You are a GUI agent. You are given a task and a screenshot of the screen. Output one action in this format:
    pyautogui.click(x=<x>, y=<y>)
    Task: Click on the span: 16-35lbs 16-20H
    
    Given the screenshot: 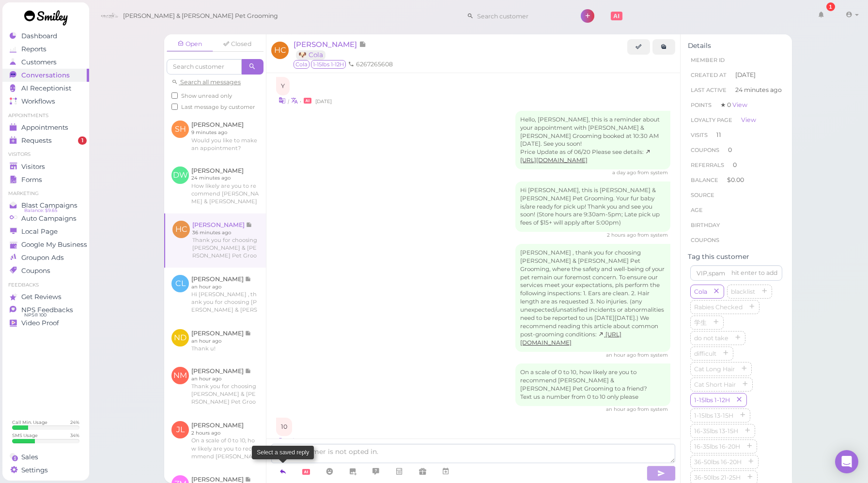 What is the action you would take?
    pyautogui.click(x=717, y=446)
    